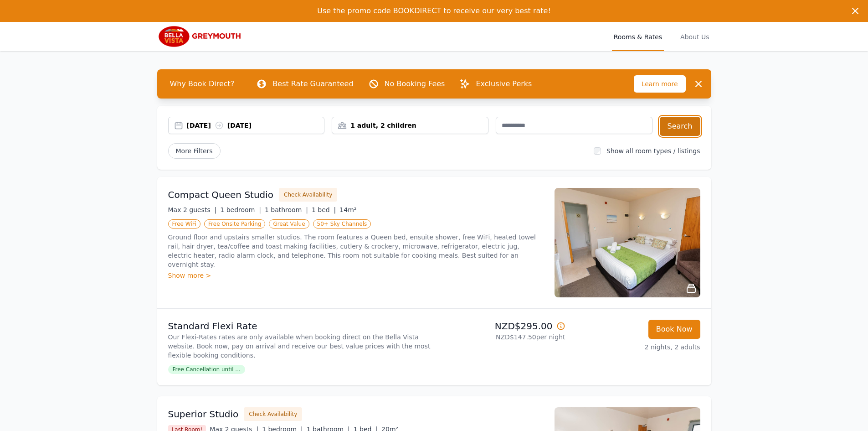 Image resolution: width=868 pixels, height=431 pixels. Describe the element at coordinates (356, 276) in the screenshot. I see `div: Show more >` at that location.